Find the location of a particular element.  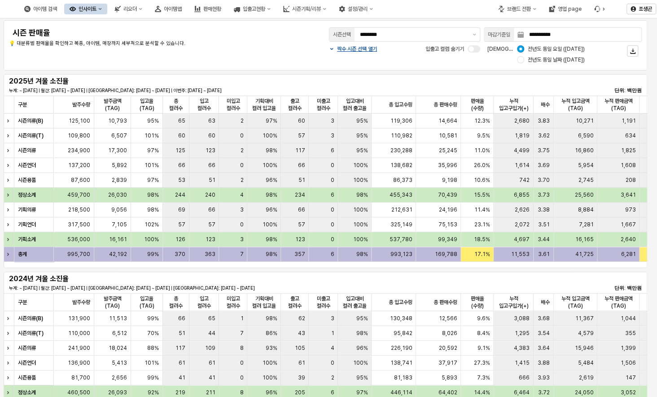

span: 96% is located at coordinates (271, 210).